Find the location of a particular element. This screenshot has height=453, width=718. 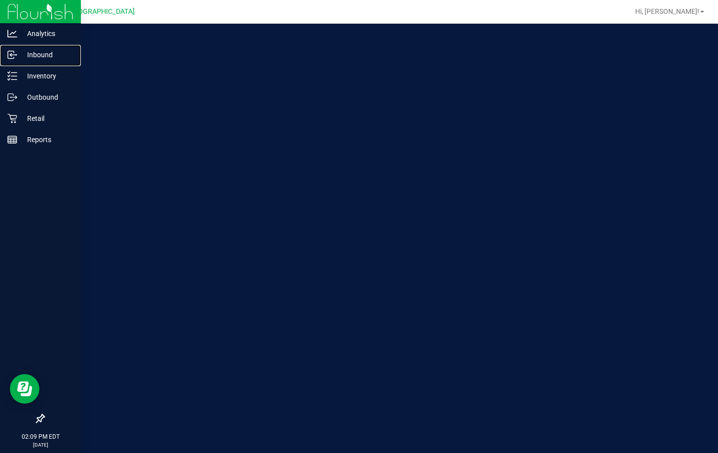

inline-svg: Outbound is located at coordinates (12, 97).